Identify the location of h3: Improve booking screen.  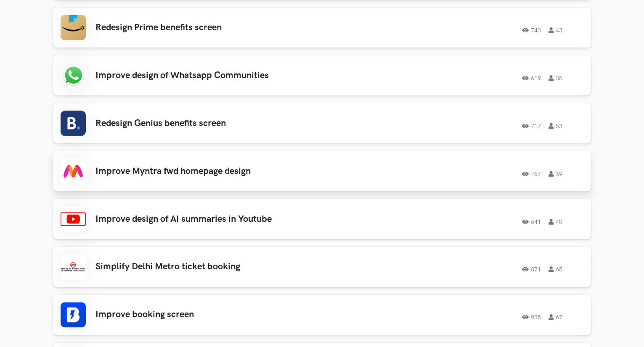
(215, 315).